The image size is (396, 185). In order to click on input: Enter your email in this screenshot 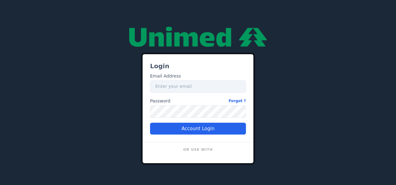, I will do `click(198, 87)`.